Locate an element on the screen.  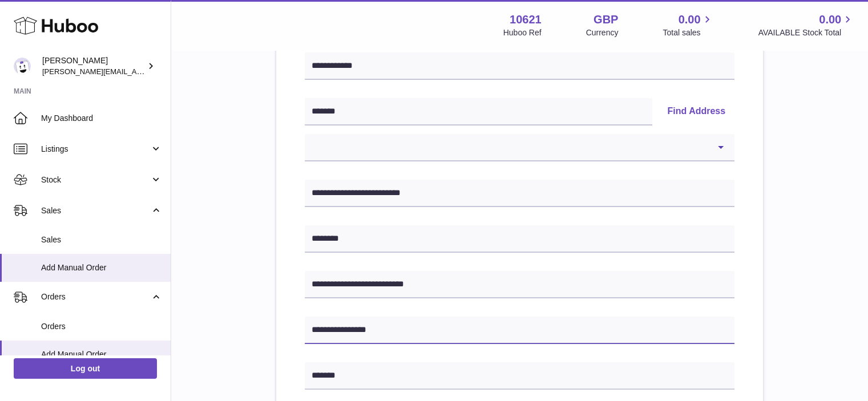
div: Huboo Ref is located at coordinates (522, 32).